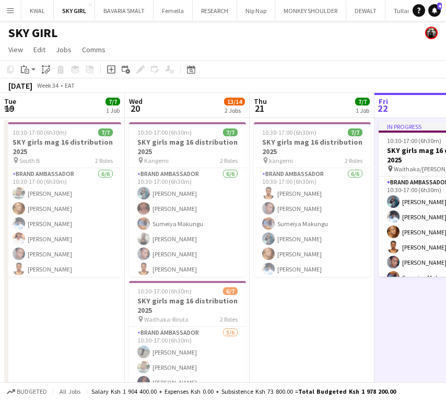 The width and height of the screenshot is (446, 400). I want to click on div: Salary Ksh 1 904 400.00 + Expenses Ksh 0.00 + Subsistence Ksh 73 800.00 =, so click(244, 392).